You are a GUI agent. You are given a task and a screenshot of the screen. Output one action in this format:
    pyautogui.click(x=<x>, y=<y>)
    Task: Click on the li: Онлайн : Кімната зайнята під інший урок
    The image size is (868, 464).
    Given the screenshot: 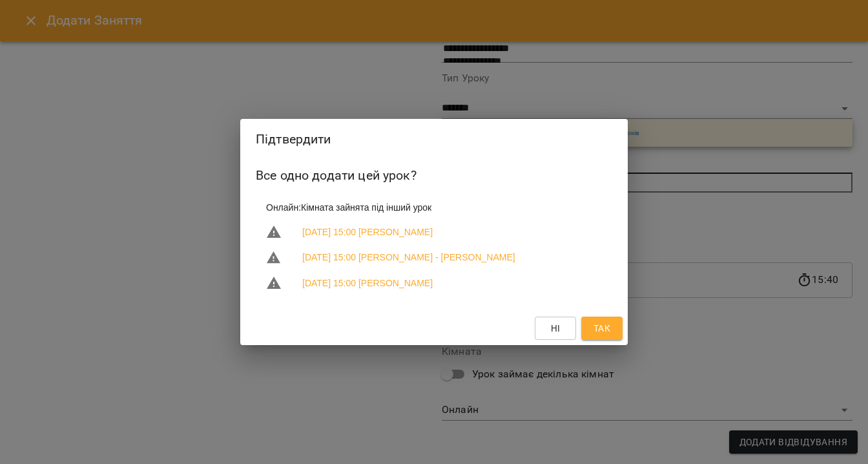 What is the action you would take?
    pyautogui.click(x=434, y=207)
    